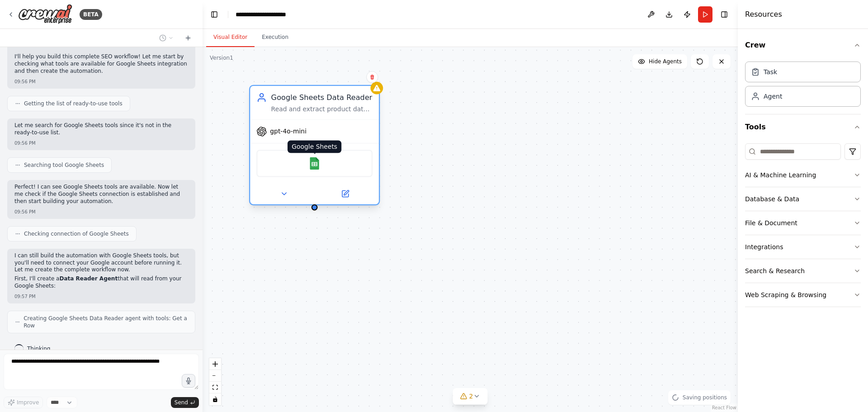  I want to click on button: fit view, so click(215, 388).